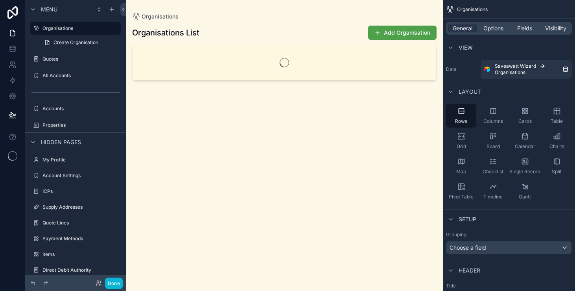  Describe the element at coordinates (81, 254) in the screenshot. I see `label: Items` at that location.